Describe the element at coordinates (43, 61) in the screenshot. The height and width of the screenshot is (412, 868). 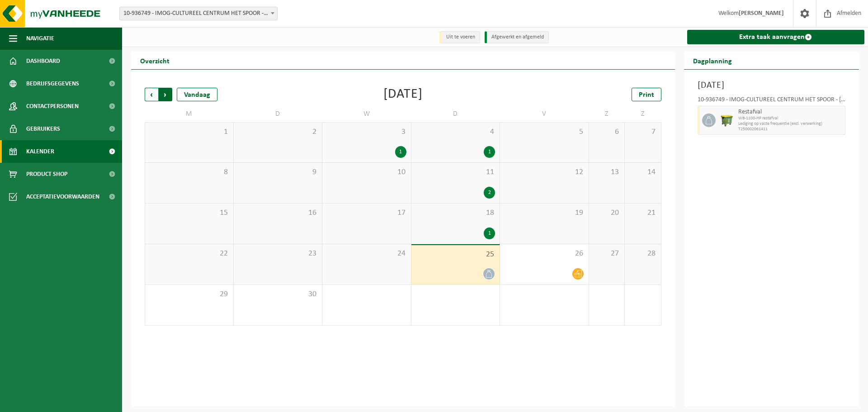
I see `span: Dashboard` at that location.